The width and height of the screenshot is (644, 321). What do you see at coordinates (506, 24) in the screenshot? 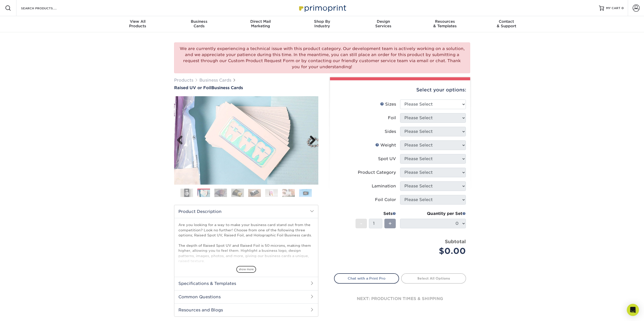
I see `div: & Support` at bounding box center [506, 24].